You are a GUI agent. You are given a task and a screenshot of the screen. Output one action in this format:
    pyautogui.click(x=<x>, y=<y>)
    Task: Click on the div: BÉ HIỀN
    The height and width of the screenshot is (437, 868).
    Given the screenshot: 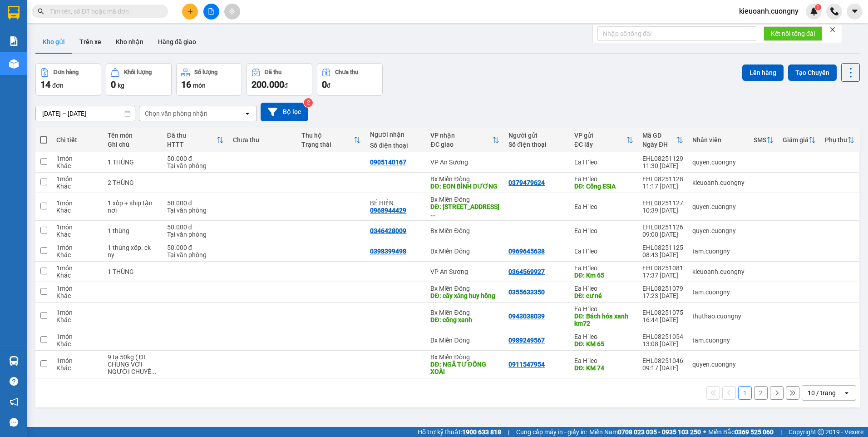 What is the action you would take?
    pyautogui.click(x=395, y=203)
    